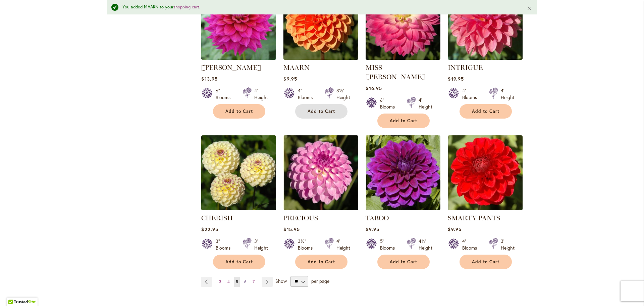 The width and height of the screenshot is (644, 306). What do you see at coordinates (307, 244) in the screenshot?
I see `div: 3½" Blooms` at bounding box center [307, 244].